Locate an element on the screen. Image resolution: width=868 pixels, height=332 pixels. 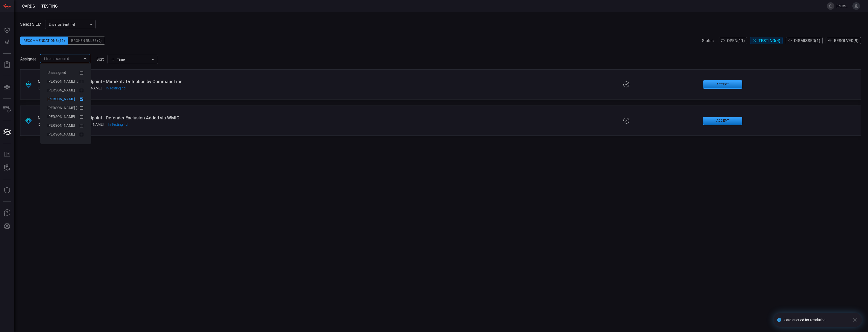
span: 1 Items selected is located at coordinates (57, 59).